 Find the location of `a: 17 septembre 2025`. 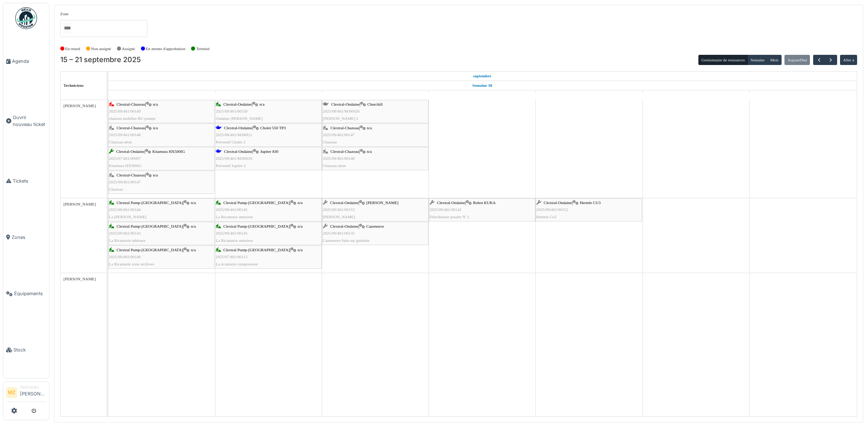

a: 17 septembre 2025 is located at coordinates (375, 95).